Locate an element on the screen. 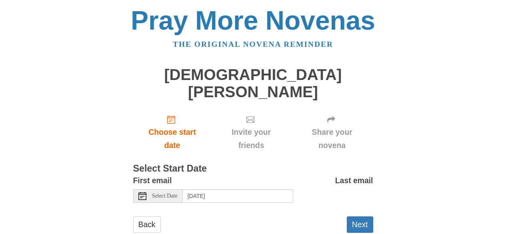 This screenshot has width=506, height=234. span: Select Date is located at coordinates (165, 196).